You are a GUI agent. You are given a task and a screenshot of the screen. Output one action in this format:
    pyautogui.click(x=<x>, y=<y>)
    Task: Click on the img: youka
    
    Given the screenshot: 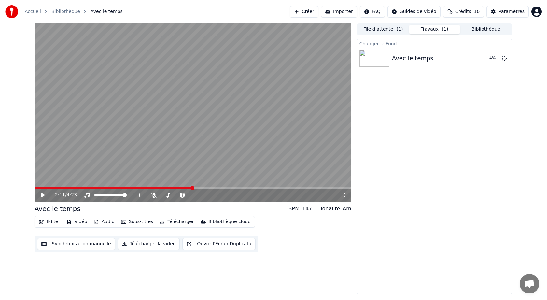 What is the action you would take?
    pyautogui.click(x=12, y=12)
    